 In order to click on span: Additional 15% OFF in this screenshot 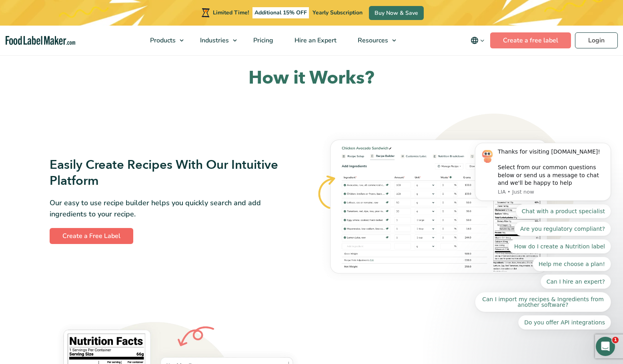, I will do `click(281, 13)`.